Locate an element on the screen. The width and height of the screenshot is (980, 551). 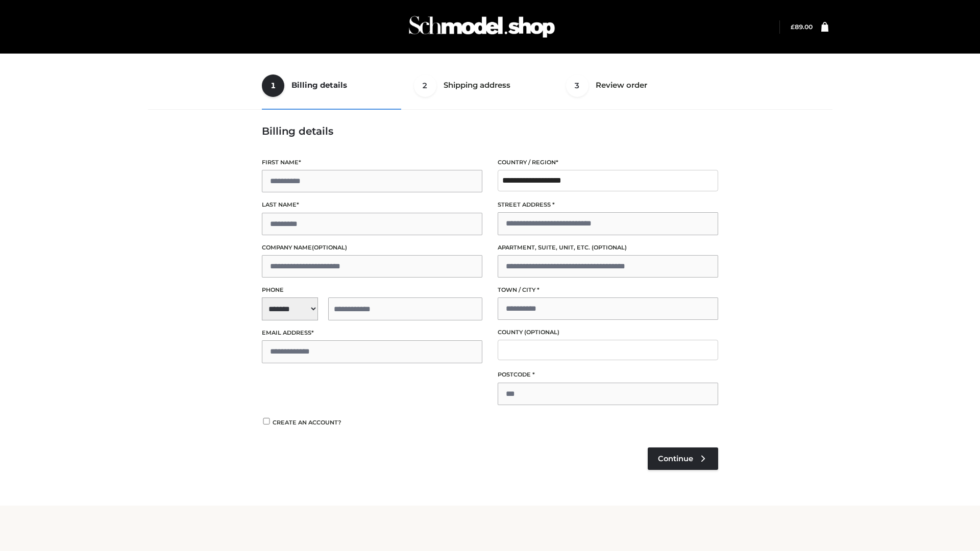
img: Schmodel Admin 964 is located at coordinates (482, 26).